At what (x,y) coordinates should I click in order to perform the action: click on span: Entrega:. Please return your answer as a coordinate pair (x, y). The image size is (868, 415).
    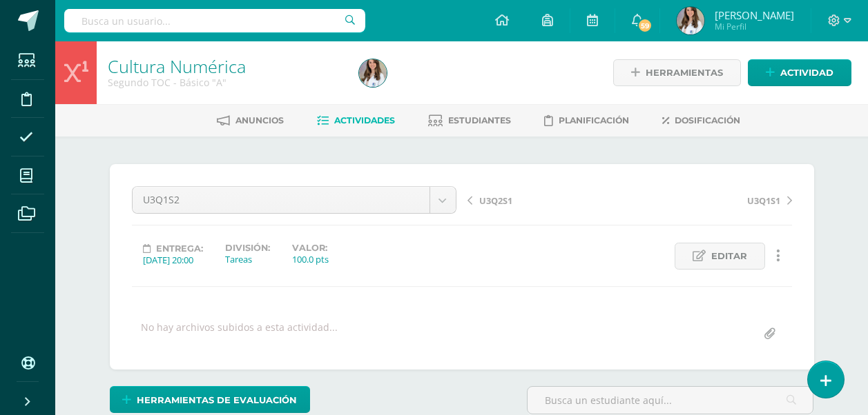
    Looking at the image, I should click on (180, 248).